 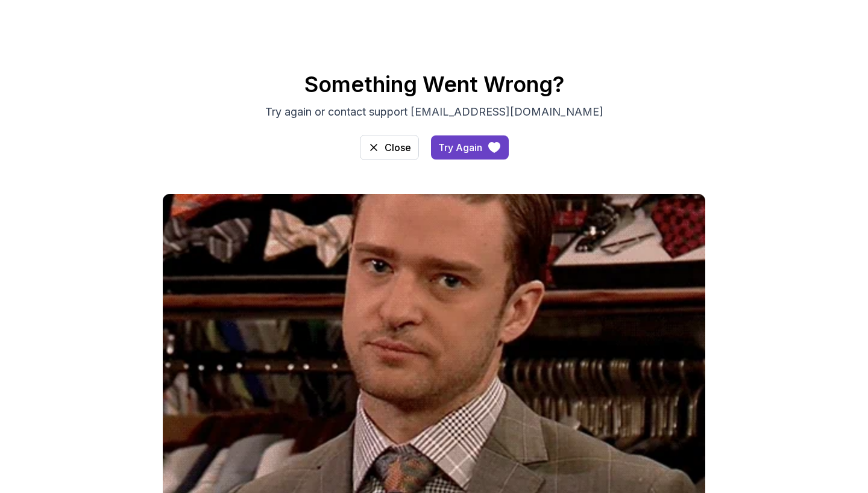 What do you see at coordinates (390, 148) in the screenshot?
I see `button: Close` at bounding box center [390, 148].